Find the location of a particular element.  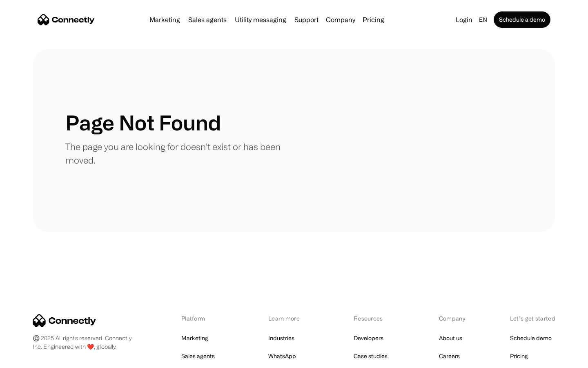

a: WhatsApp is located at coordinates (282, 356).